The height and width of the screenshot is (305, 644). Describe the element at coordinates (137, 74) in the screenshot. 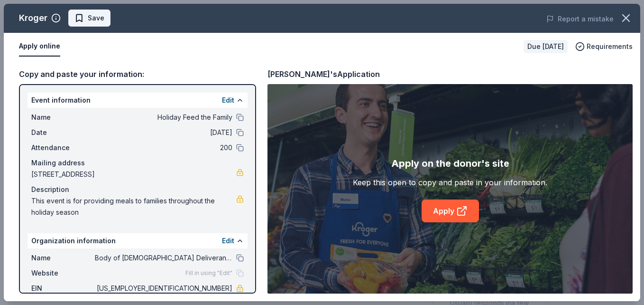

I see `div: Copy and paste your information:` at that location.